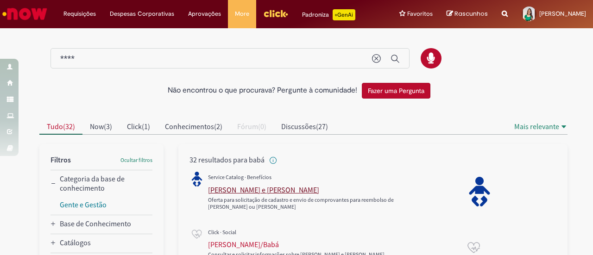 The image size is (593, 255). Describe the element at coordinates (142, 14) in the screenshot. I see `span: Despesas Corporativas` at that location.